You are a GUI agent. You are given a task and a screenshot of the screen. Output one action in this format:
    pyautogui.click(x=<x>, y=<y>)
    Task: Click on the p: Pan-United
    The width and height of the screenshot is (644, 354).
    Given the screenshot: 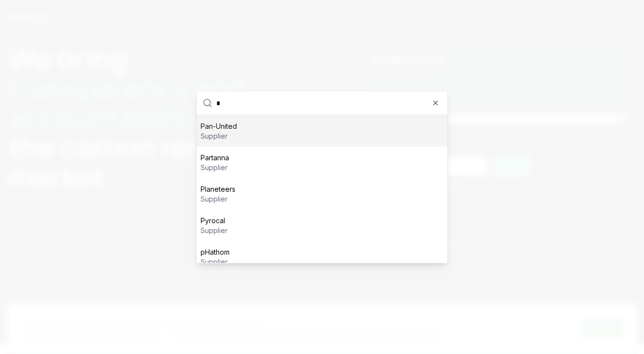 What is the action you would take?
    pyautogui.click(x=218, y=126)
    